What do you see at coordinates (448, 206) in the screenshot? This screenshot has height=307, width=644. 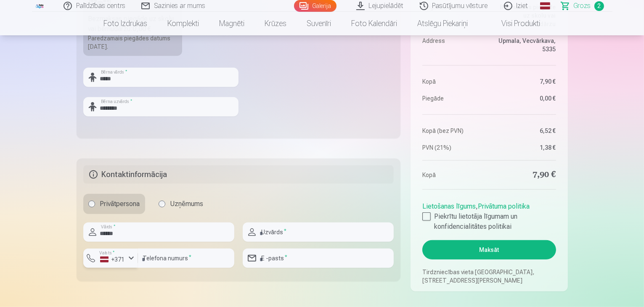 I see `a: Lietošanas līgums` at bounding box center [448, 206].